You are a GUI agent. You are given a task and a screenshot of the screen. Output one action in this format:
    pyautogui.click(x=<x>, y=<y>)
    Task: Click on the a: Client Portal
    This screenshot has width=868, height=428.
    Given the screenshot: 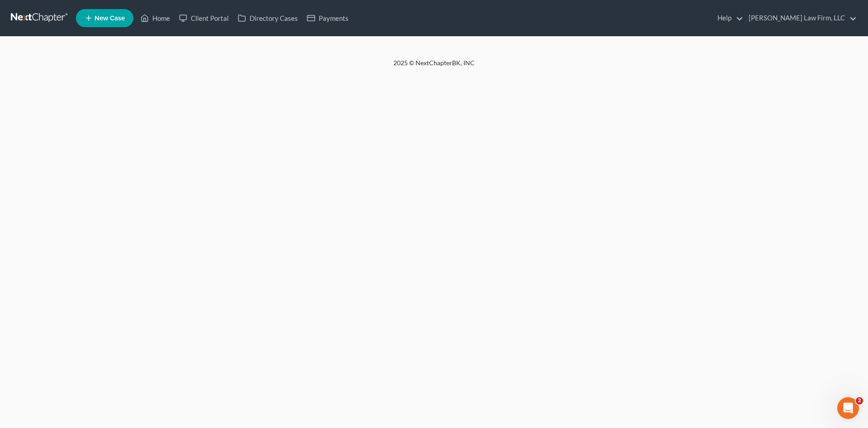 What is the action you would take?
    pyautogui.click(x=204, y=18)
    